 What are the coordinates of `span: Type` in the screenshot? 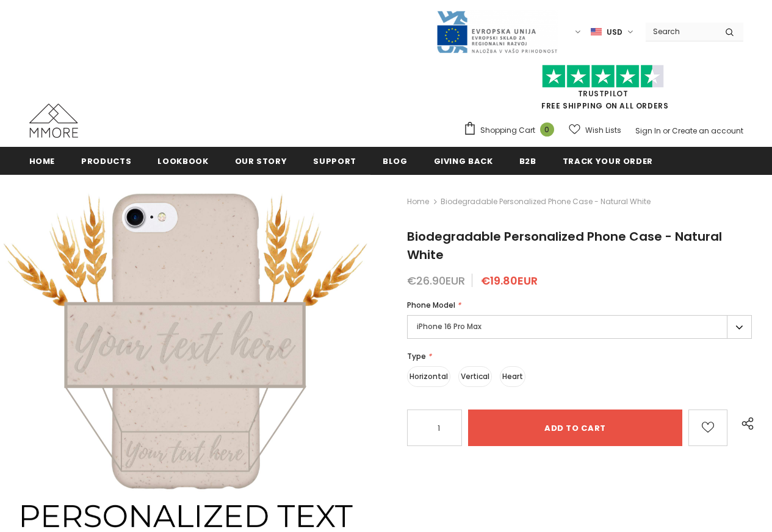 It's located at (416, 356).